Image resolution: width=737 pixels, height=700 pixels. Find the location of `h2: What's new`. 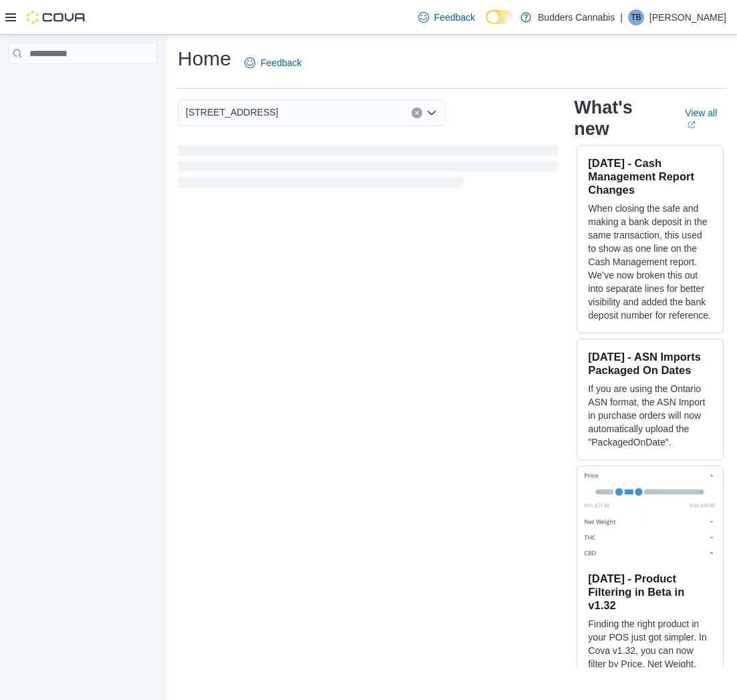

h2: What's new is located at coordinates (621, 118).